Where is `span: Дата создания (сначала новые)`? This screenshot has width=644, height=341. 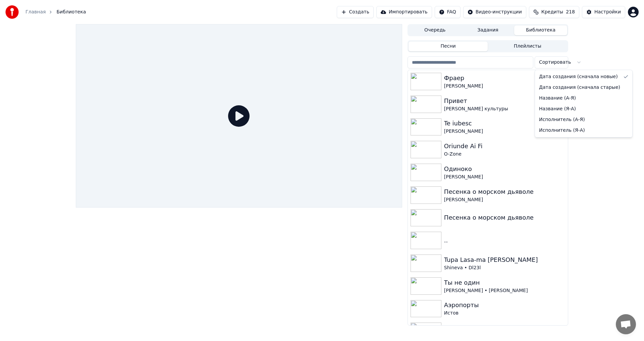 span: Дата создания (сначала новые) is located at coordinates (578, 76).